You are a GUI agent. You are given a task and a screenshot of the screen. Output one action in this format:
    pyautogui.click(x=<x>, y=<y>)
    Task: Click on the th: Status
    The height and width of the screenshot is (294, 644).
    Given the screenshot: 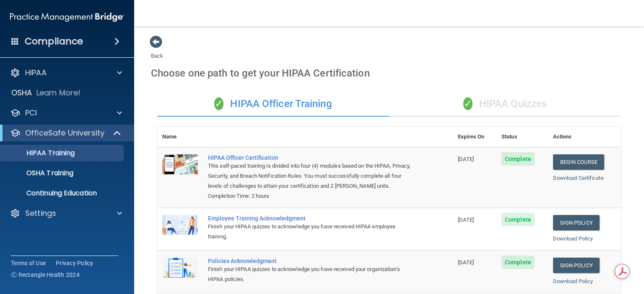 What is the action you would take?
    pyautogui.click(x=522, y=137)
    